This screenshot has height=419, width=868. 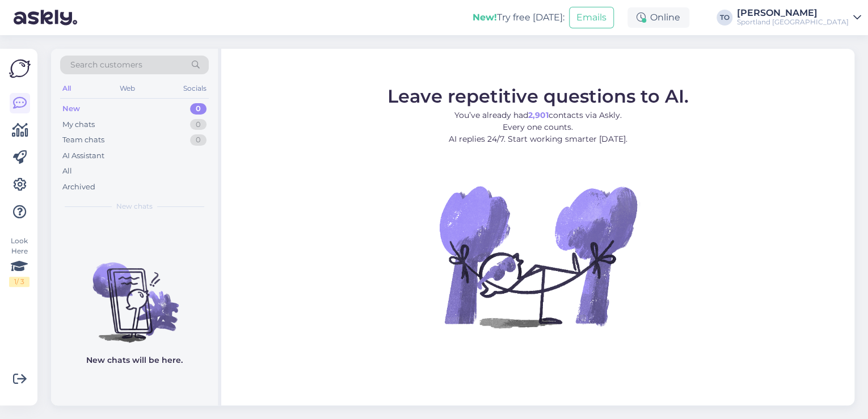 What do you see at coordinates (135, 206) in the screenshot?
I see `span: New chats` at bounding box center [135, 206].